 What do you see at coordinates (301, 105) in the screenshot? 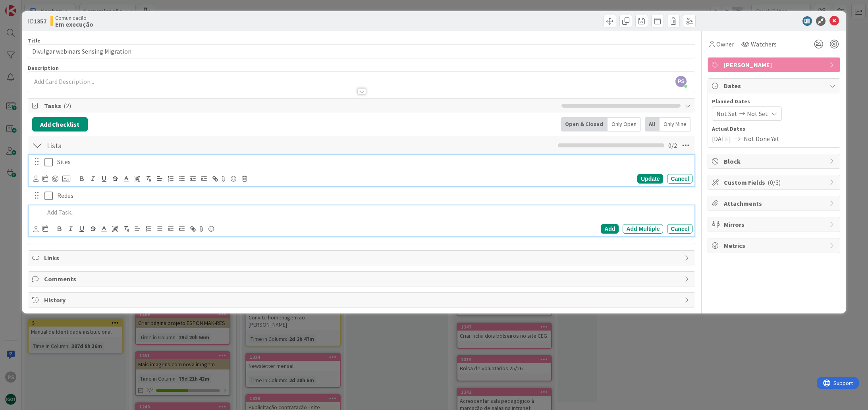
I see `span: Tasks` at bounding box center [301, 105].